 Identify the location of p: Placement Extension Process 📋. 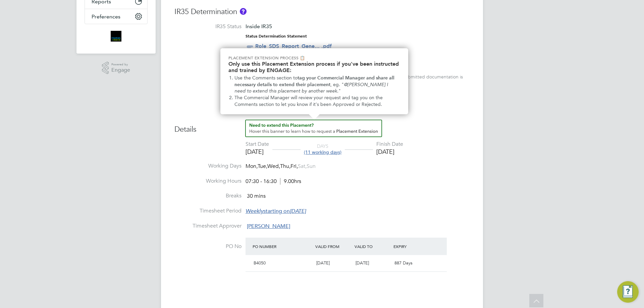
(314, 58).